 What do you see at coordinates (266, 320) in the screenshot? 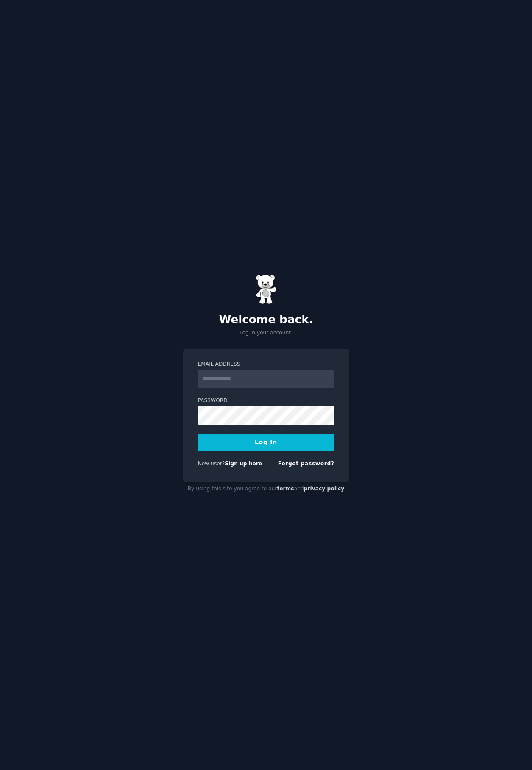
I see `h2: Welcome back.` at bounding box center [266, 320].